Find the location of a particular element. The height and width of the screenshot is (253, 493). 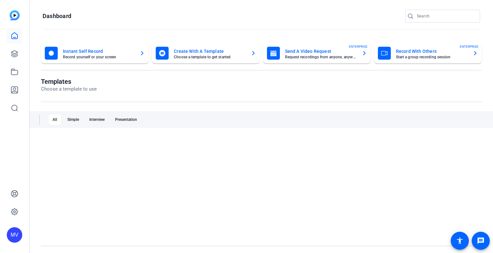

button: Send A Video RequestRequest recordings from anyone, anywhereENTERPRISE is located at coordinates (317, 53).